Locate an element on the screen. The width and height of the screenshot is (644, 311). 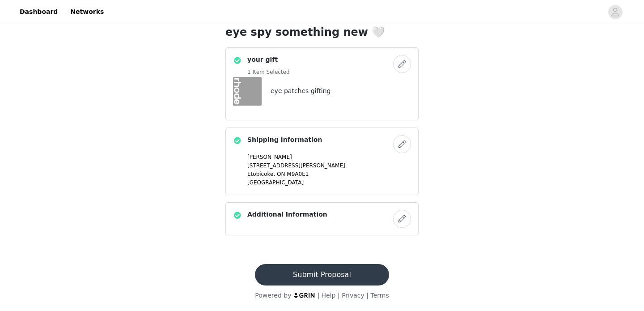
a: Help is located at coordinates (328, 296).